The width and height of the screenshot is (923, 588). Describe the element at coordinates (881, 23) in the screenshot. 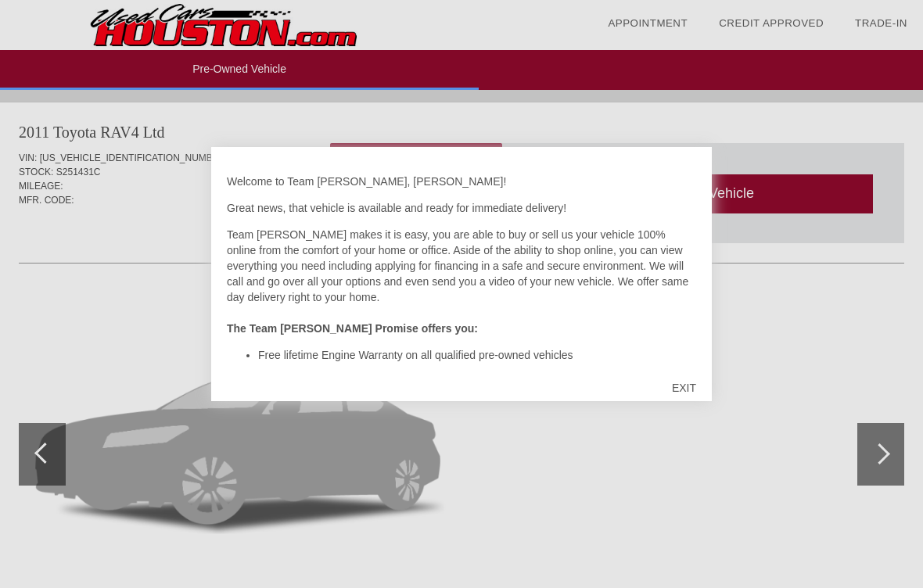

I see `a: Trade-In` at that location.